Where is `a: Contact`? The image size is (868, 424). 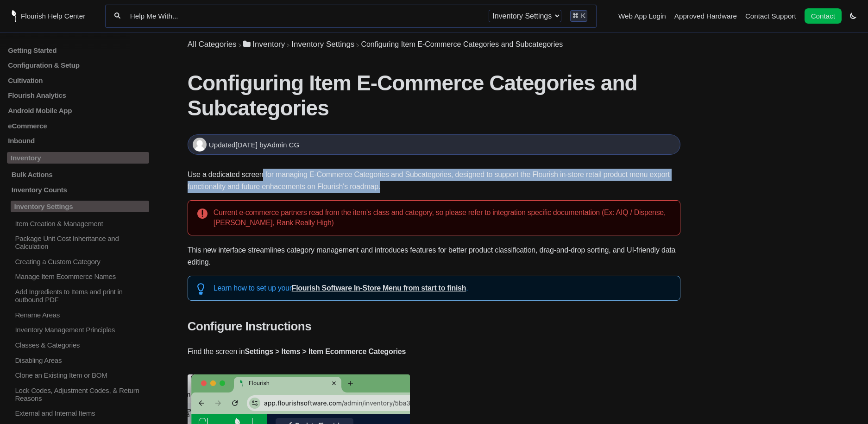
a: Contact is located at coordinates (823, 16).